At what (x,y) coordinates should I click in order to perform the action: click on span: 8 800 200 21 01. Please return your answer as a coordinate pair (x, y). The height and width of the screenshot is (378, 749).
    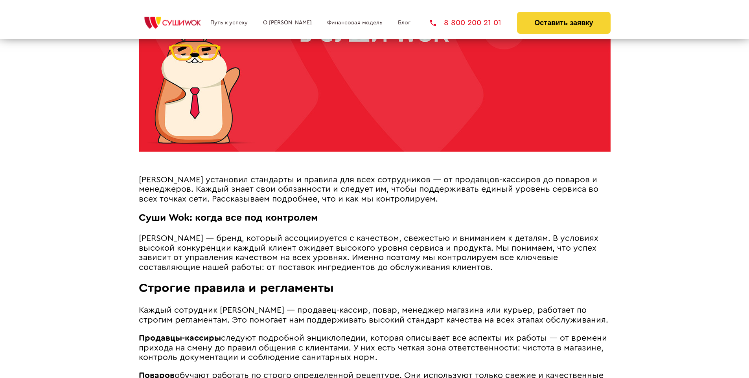
    Looking at the image, I should click on (473, 23).